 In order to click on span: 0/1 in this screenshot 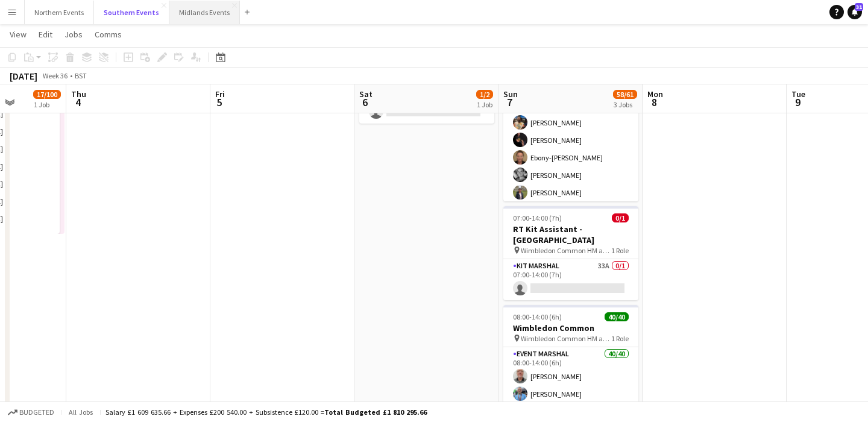, I will do `click(620, 217)`.